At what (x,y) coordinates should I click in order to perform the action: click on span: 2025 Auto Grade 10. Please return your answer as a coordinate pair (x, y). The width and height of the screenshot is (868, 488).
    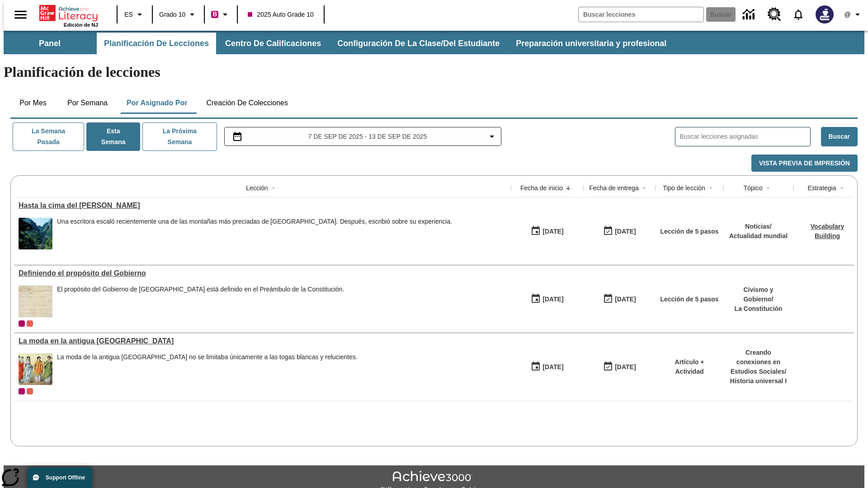
    Looking at the image, I should click on (280, 14).